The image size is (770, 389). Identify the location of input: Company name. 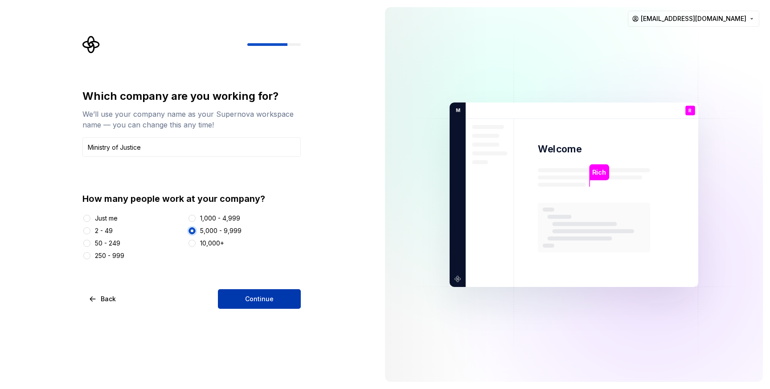
(192, 147).